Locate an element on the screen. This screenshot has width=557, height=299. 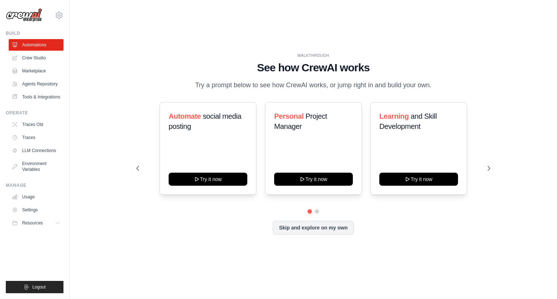
button: Resources is located at coordinates (36, 223).